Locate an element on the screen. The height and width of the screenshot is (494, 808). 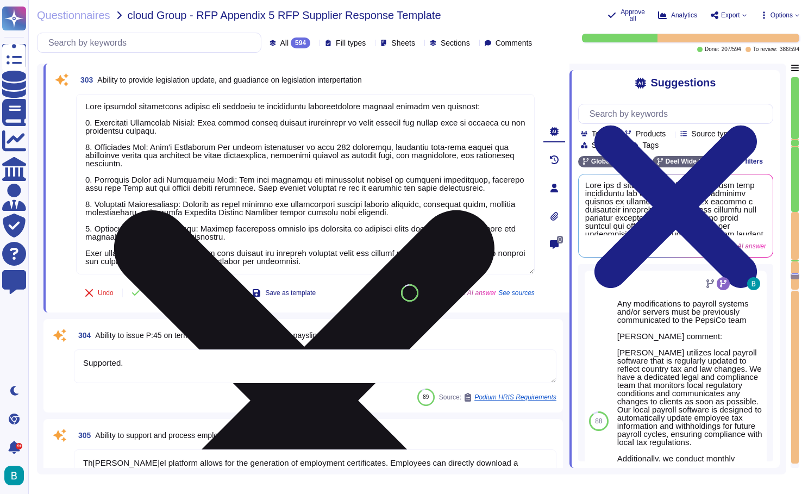
span: To review: is located at coordinates (765, 49).